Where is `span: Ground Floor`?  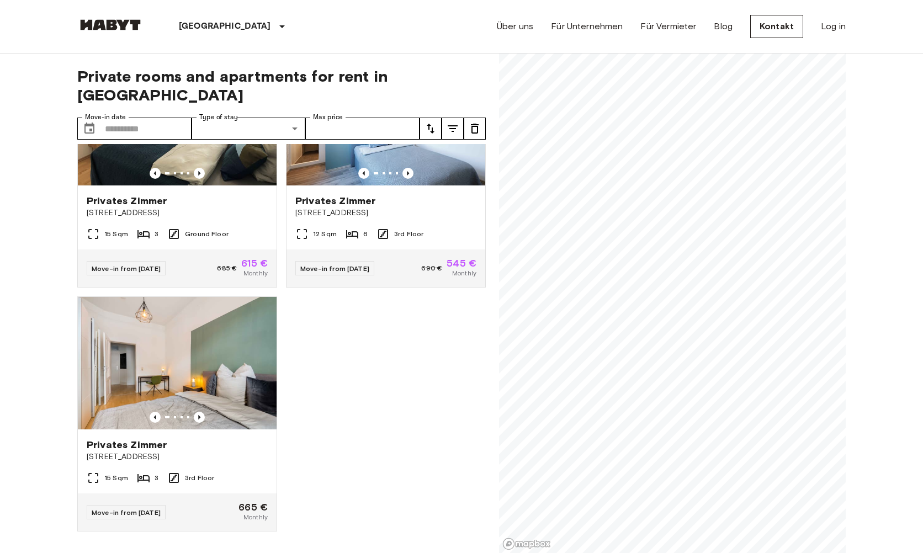 span: Ground Floor is located at coordinates (207, 234).